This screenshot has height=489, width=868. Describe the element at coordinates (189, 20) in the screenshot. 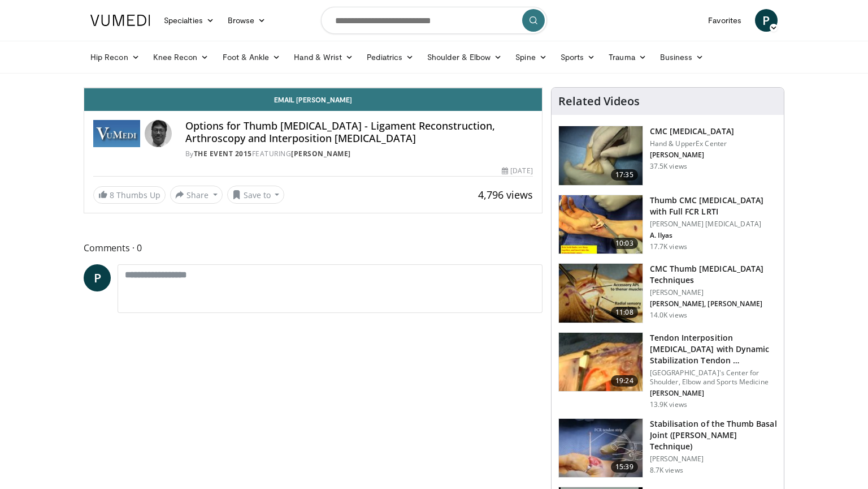

I see `a: Specialties` at that location.